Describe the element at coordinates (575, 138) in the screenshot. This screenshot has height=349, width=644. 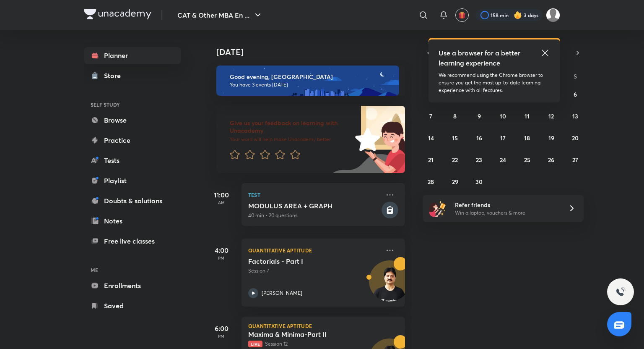
I see `abbr: September 20, 2025` at that location.